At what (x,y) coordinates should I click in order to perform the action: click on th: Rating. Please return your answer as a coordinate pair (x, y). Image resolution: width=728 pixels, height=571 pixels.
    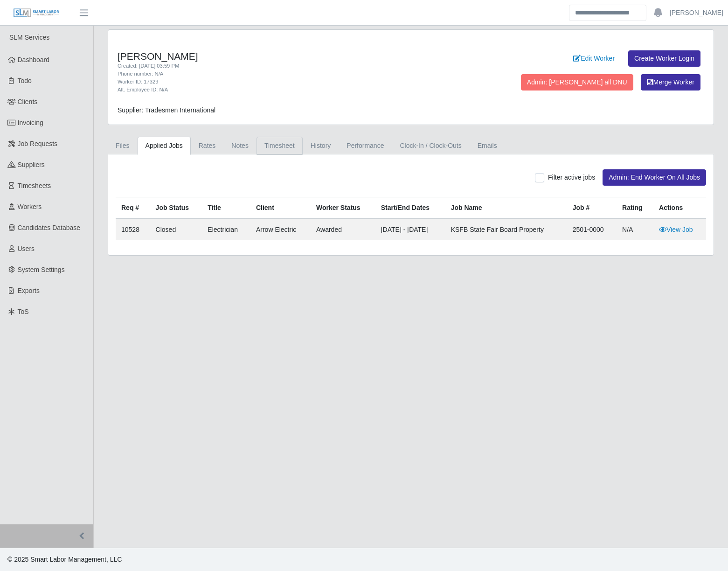
    Looking at the image, I should click on (635, 208).